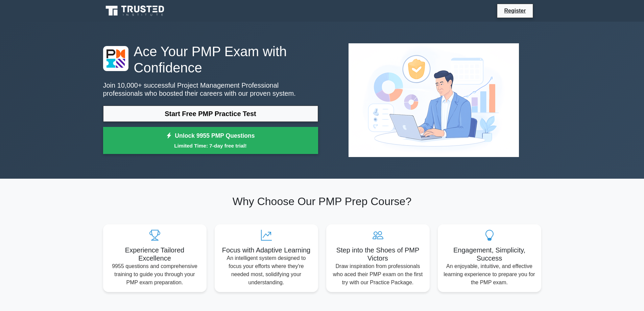 The height and width of the screenshot is (311, 644). I want to click on a: Unlock 9955 PMP QuestionsLimited Time: 7-day free trial!, so click(211, 140).